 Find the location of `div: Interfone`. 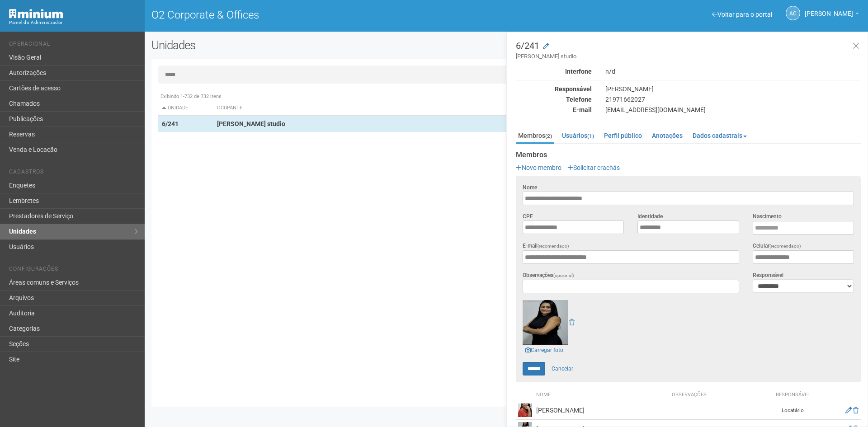

div: Interfone is located at coordinates (554, 72).